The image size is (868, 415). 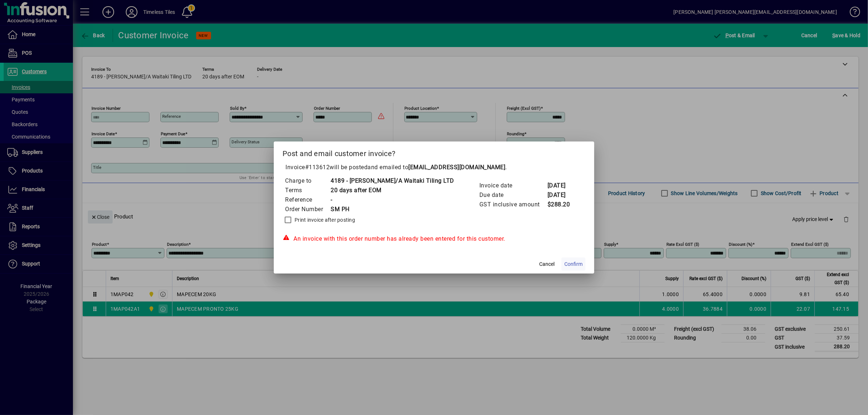 What do you see at coordinates (574, 264) in the screenshot?
I see `button: Confirm` at bounding box center [574, 264].